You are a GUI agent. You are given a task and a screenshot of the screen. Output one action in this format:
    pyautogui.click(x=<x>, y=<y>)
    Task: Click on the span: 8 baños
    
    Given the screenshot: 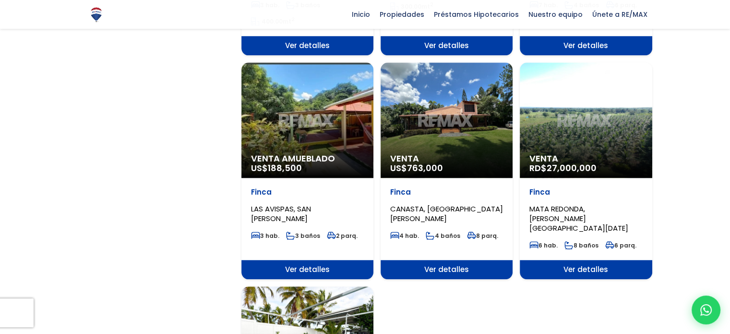 What is the action you would take?
    pyautogui.click(x=582, y=245)
    